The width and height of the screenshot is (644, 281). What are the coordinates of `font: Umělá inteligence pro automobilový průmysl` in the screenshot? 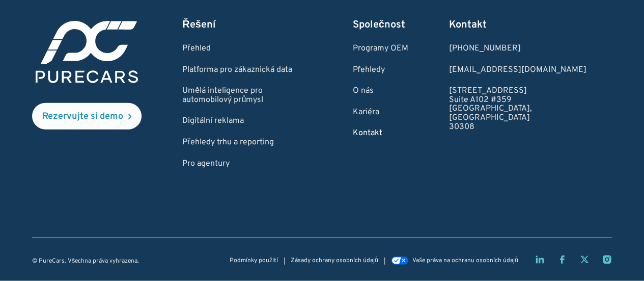 It's located at (222, 95).